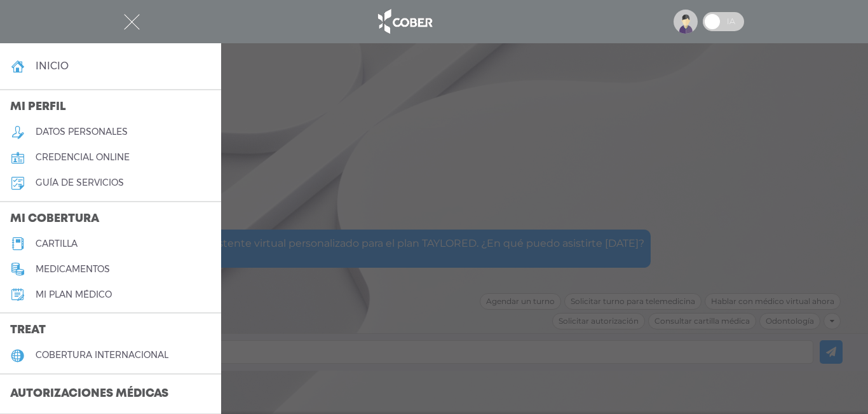 The width and height of the screenshot is (868, 414). What do you see at coordinates (404, 21) in the screenshot?
I see `img: logo_cober_home-white.png` at bounding box center [404, 21].